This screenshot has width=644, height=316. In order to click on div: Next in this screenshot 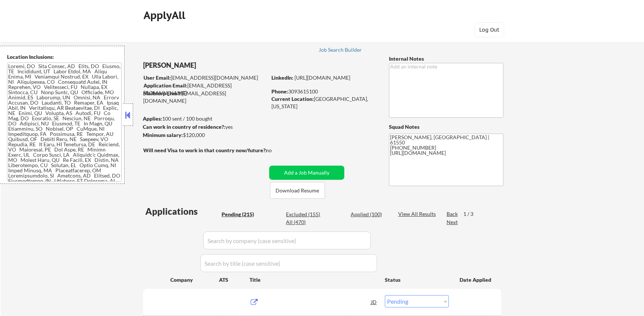, I will do `click(452, 222)`.